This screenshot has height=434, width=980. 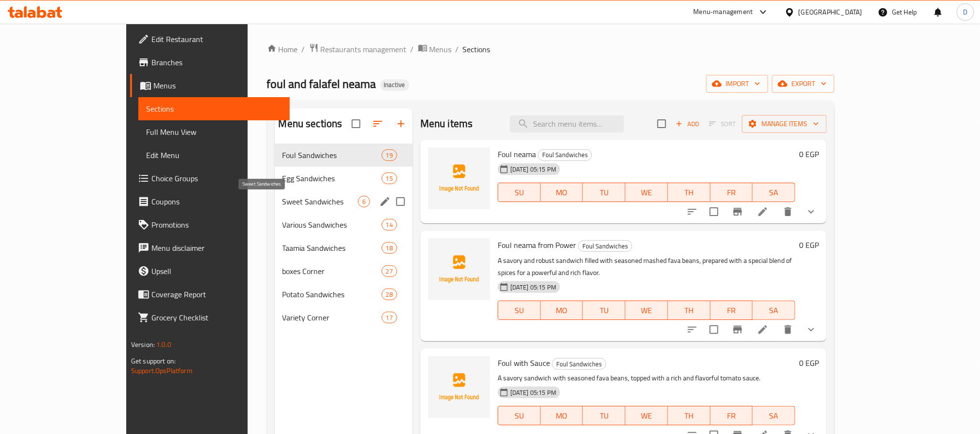 I want to click on span: Sweet Sandwiches, so click(x=320, y=202).